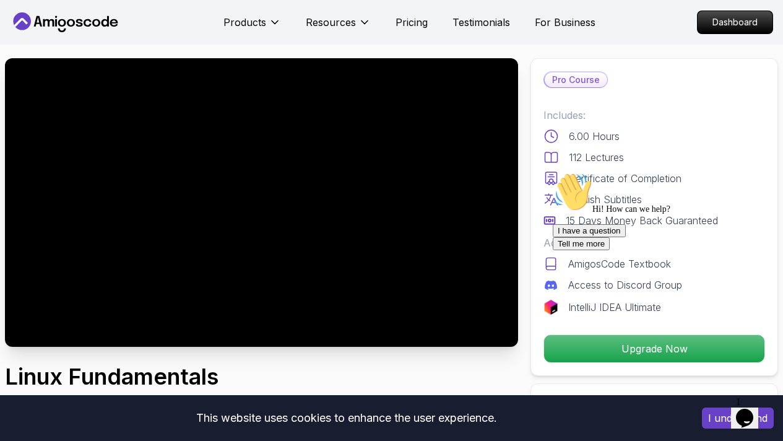 The height and width of the screenshot is (441, 783). What do you see at coordinates (738, 418) in the screenshot?
I see `button: Accept cookies` at bounding box center [738, 418].